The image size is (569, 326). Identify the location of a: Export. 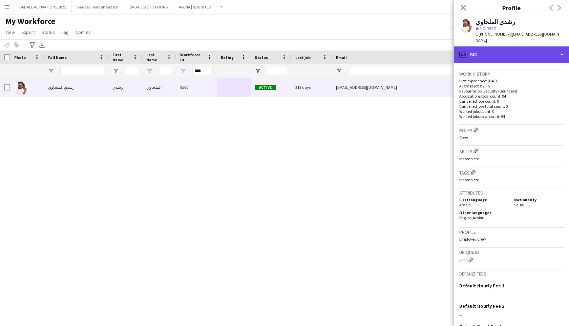
(28, 32).